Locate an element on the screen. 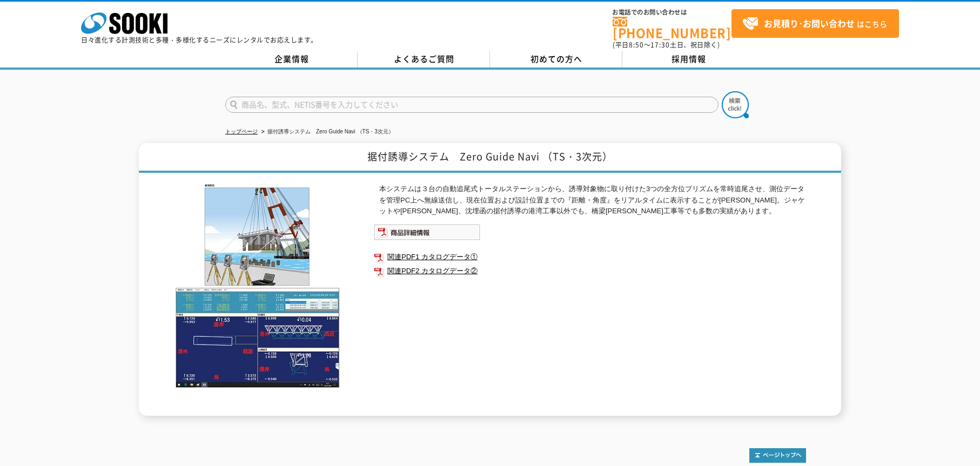  img: 商品詳細情報システム is located at coordinates (427, 232).